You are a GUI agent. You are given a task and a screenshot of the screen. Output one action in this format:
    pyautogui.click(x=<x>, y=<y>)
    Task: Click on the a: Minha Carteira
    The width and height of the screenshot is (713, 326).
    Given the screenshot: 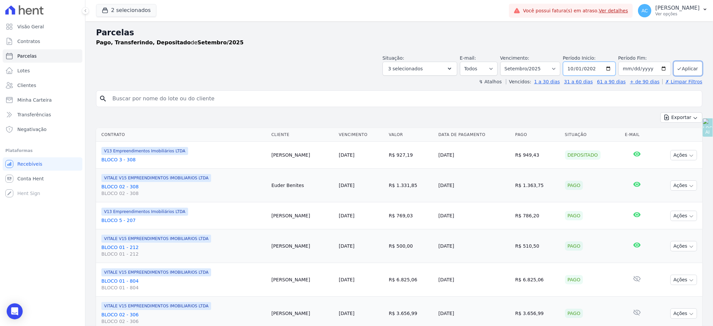 What is the action you would take?
    pyautogui.click(x=42, y=100)
    